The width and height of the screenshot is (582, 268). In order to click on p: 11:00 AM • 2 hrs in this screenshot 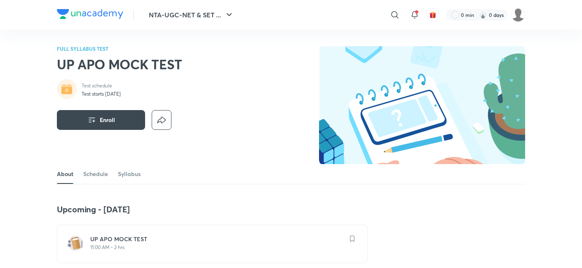, I will do `click(217, 247)`.